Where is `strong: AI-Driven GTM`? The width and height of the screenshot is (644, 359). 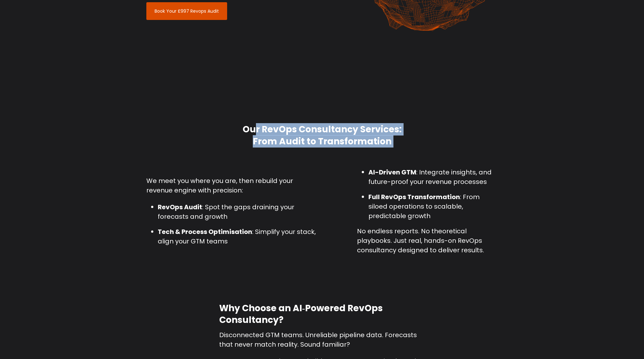
strong: AI-Driven GTM is located at coordinates (392, 172).